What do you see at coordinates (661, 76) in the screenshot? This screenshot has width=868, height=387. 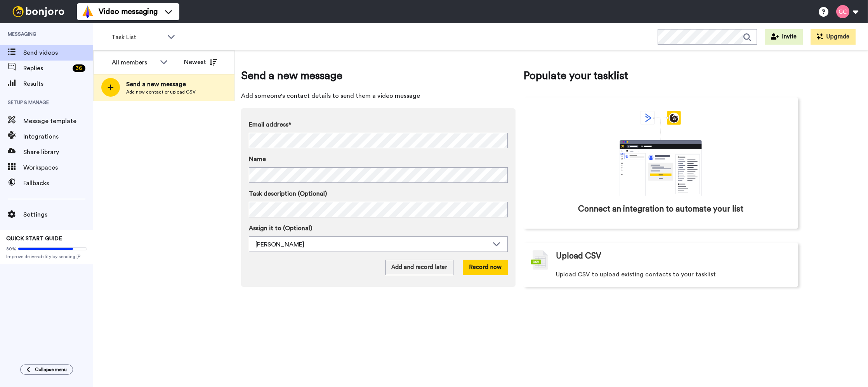 I see `span: Populate your tasklist` at bounding box center [661, 76].